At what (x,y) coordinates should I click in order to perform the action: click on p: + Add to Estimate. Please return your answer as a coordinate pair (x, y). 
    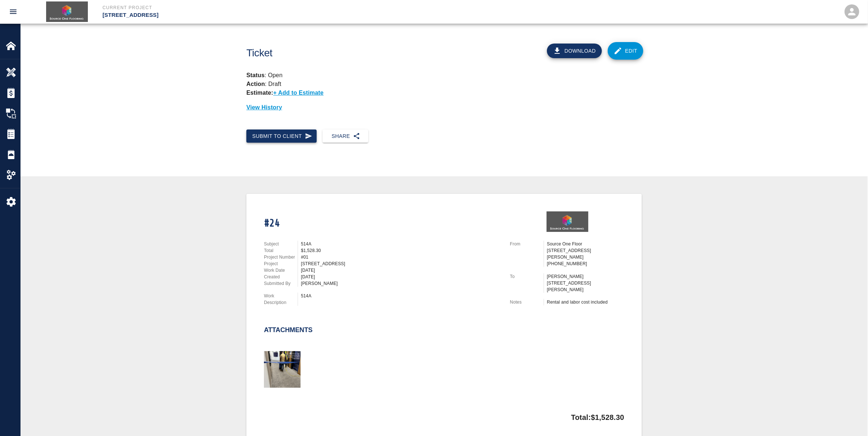
    Looking at the image, I should click on (298, 93).